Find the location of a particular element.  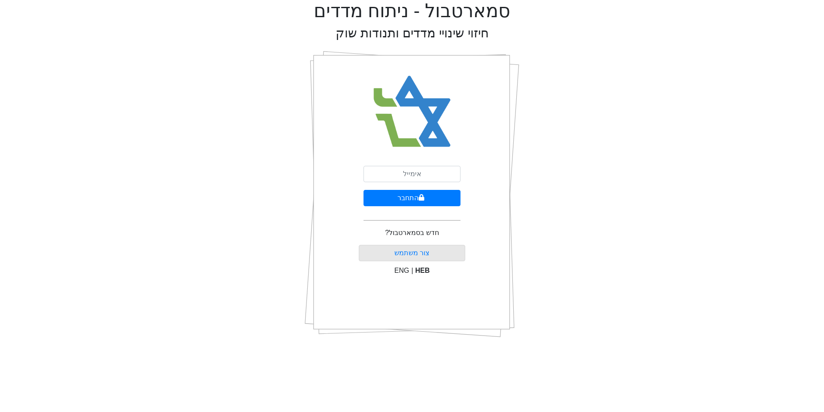

span: HEB is located at coordinates (423, 270).